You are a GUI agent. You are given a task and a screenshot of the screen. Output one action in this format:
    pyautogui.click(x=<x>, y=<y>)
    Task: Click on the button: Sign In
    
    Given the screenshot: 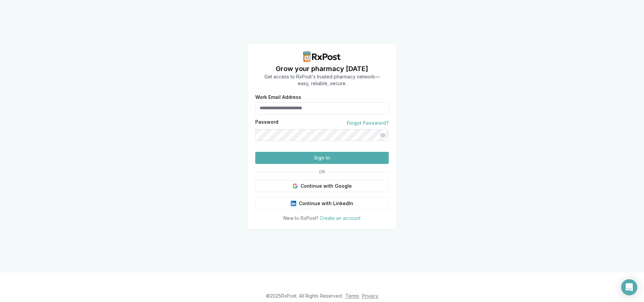 What is the action you would take?
    pyautogui.click(x=322, y=158)
    